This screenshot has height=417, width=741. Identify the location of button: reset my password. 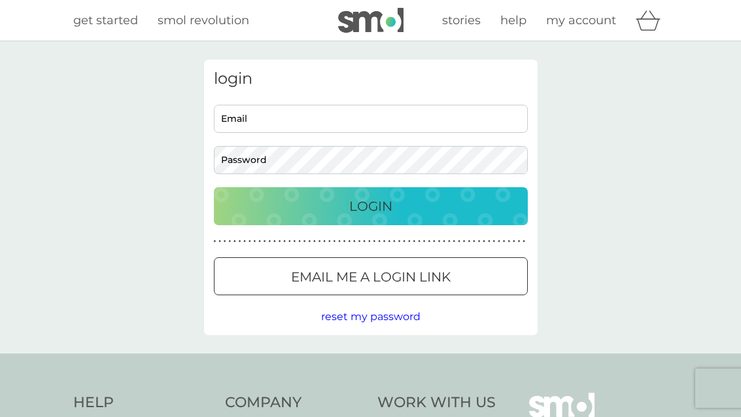
(371, 317).